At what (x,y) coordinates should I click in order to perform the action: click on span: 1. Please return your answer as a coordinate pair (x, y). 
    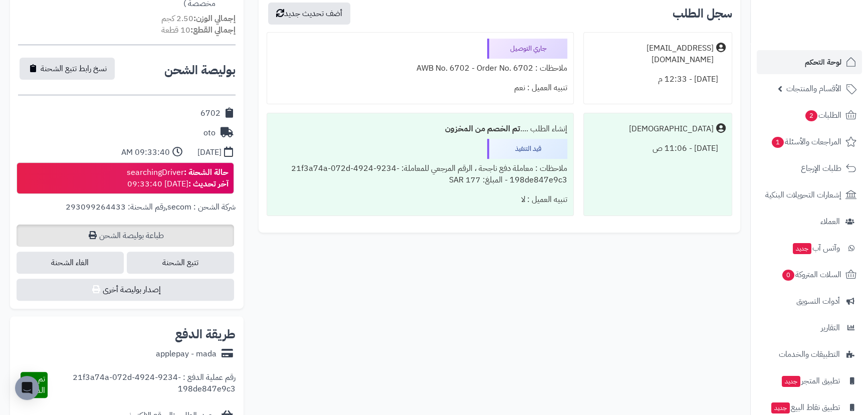
    Looking at the image, I should click on (778, 142).